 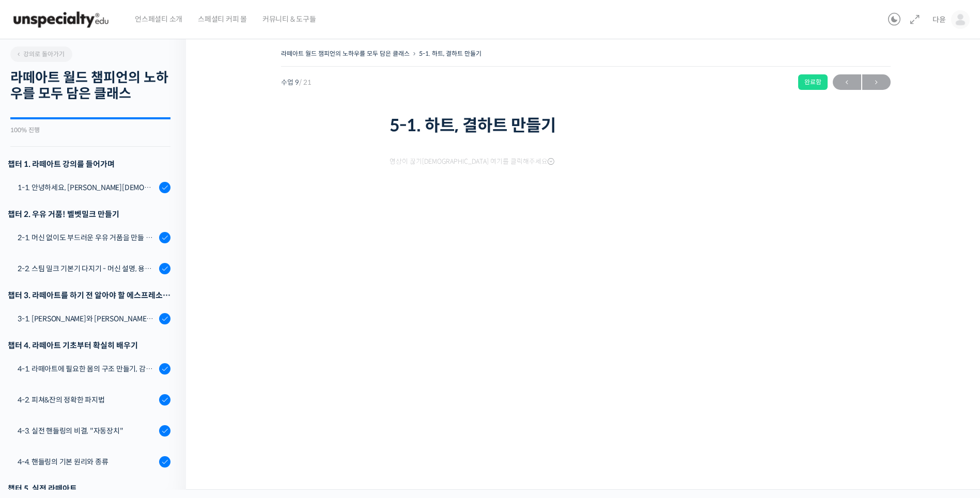 What do you see at coordinates (87, 462) in the screenshot?
I see `div: 4-4. 핸들링의 기본 원리와 종류` at bounding box center [87, 462].